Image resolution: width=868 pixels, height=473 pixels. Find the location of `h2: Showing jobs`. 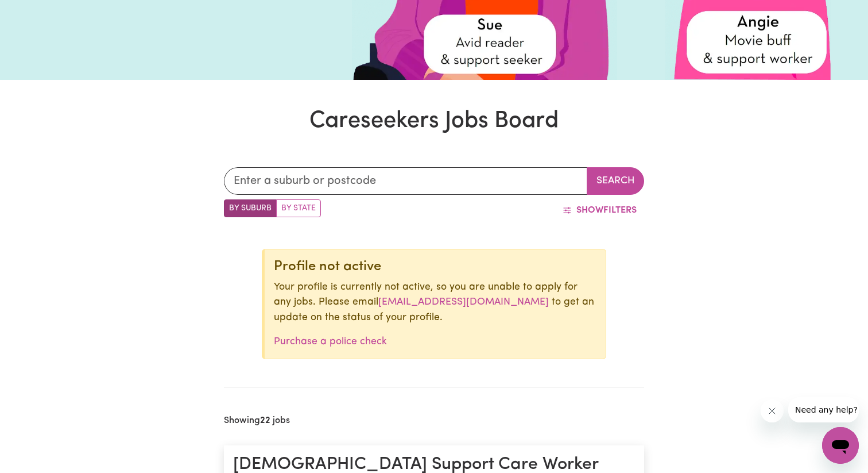

h2: Showing jobs is located at coordinates (257, 421).